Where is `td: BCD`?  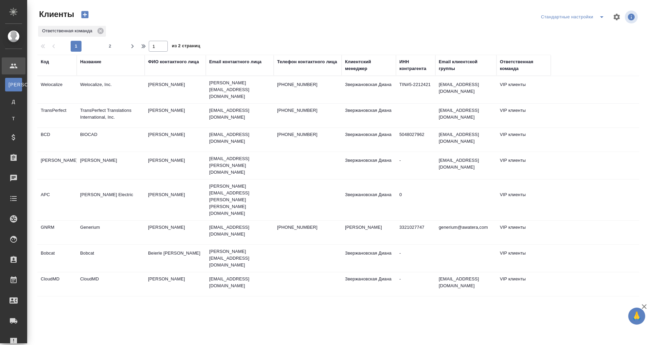
td: BCD is located at coordinates (57, 140).